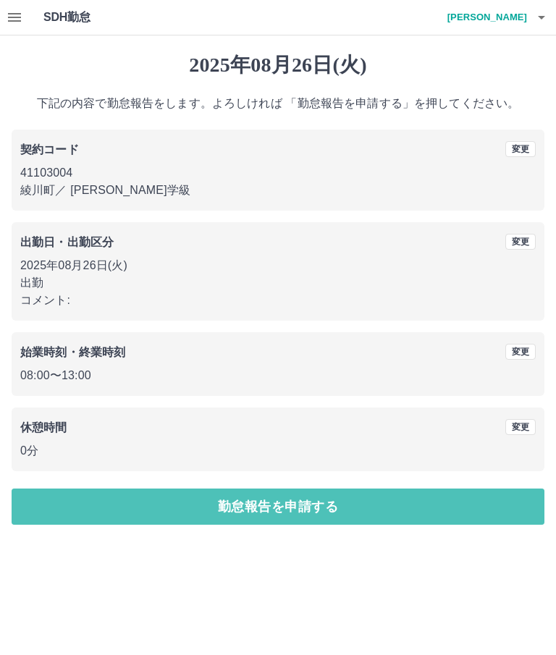 This screenshot has height=655, width=556. What do you see at coordinates (278, 103) in the screenshot?
I see `p: 下記の内容で勤怠報告をします。よろしければ 「勤怠報告を申請する」を押してください。` at bounding box center [278, 103].